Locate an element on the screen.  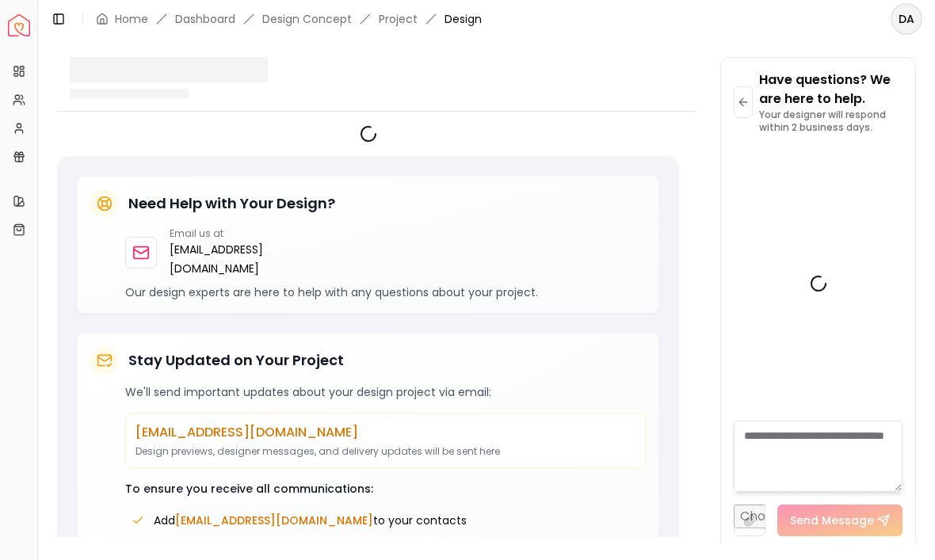
p: Email us at is located at coordinates (216, 234).